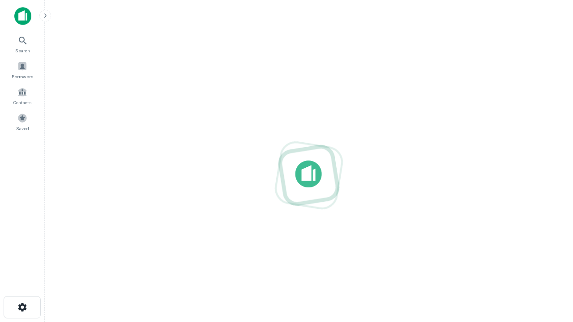 This screenshot has width=573, height=322. What do you see at coordinates (22, 51) in the screenshot?
I see `span: Search` at bounding box center [22, 51].